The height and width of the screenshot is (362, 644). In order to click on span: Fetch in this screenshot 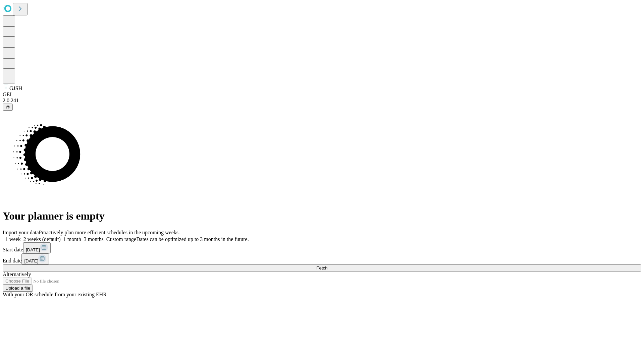, I will do `click(322, 268)`.